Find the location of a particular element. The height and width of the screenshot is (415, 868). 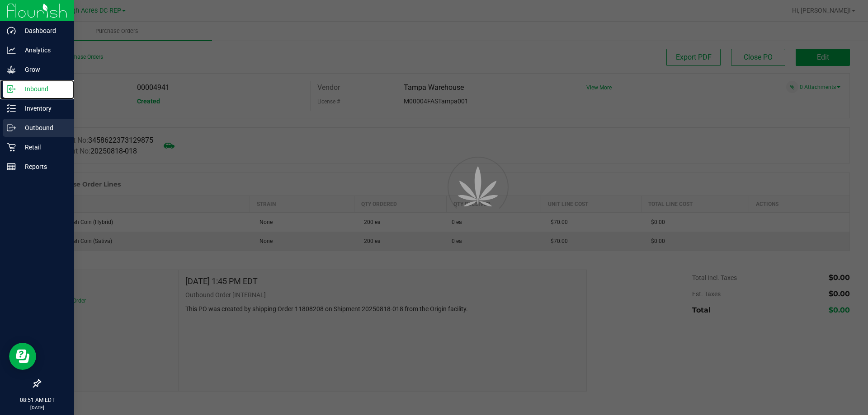

p: Analytics is located at coordinates (43, 50).